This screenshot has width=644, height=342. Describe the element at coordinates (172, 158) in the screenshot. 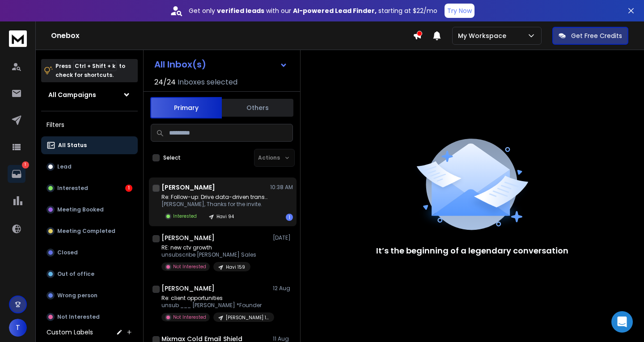

I see `label: Select` at that location.